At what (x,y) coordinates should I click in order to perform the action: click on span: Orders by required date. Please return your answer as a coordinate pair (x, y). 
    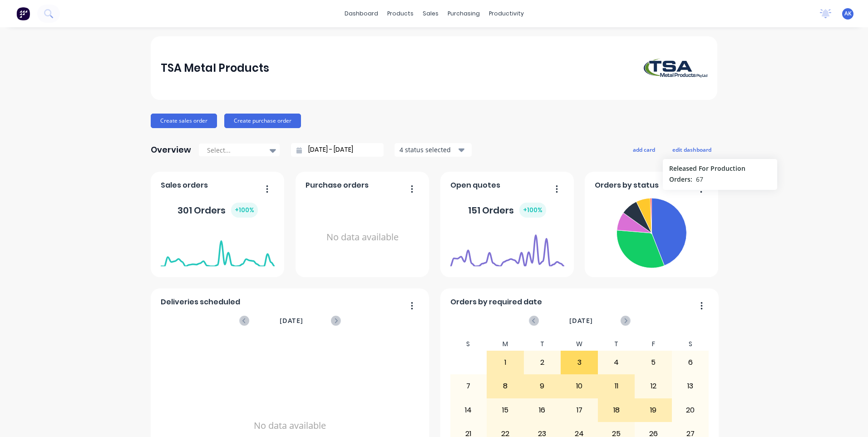
    Looking at the image, I should click on (496, 302).